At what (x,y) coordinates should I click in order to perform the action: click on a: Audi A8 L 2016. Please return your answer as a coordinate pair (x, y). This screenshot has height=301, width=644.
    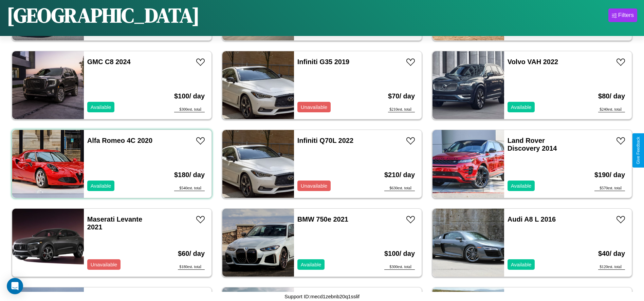
    Looking at the image, I should click on (532, 219).